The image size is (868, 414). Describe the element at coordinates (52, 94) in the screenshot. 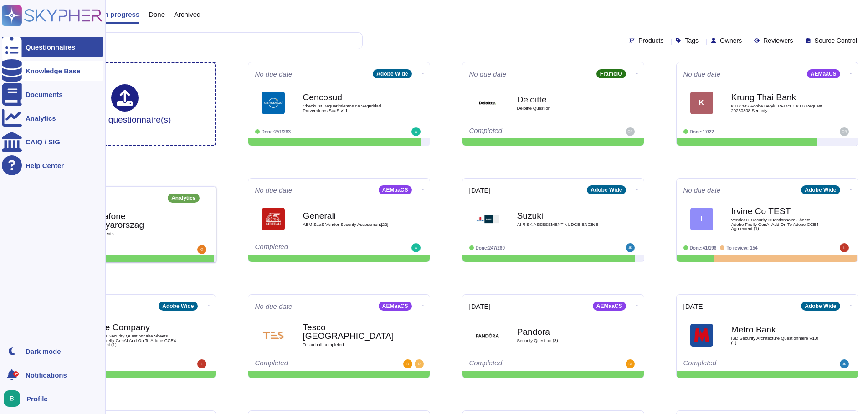

I see `a: Documents` at that location.